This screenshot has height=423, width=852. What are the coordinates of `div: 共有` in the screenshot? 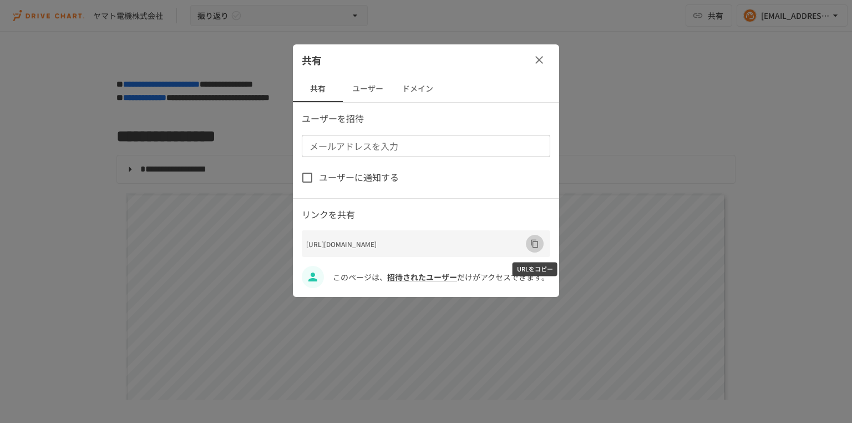 It's located at (426, 60).